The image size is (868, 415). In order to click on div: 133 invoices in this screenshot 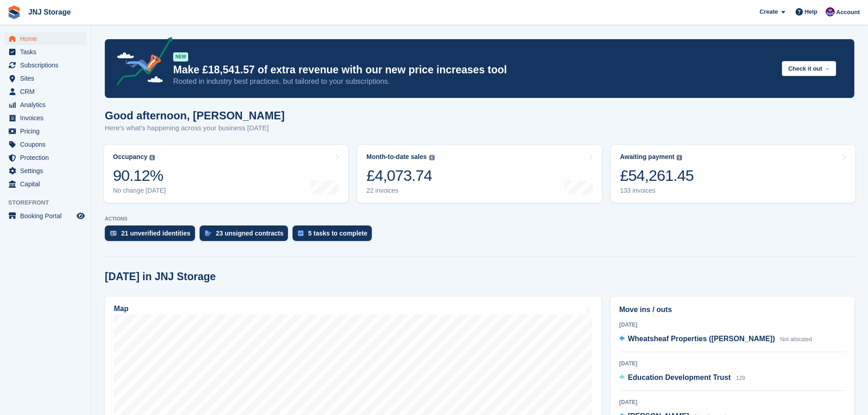, I will do `click(657, 190)`.